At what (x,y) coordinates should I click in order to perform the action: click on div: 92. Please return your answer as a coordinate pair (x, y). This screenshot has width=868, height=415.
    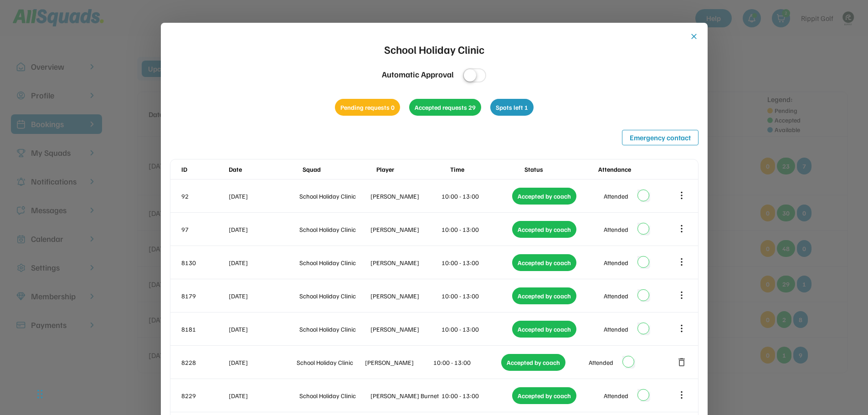
    Looking at the image, I should click on (204, 196).